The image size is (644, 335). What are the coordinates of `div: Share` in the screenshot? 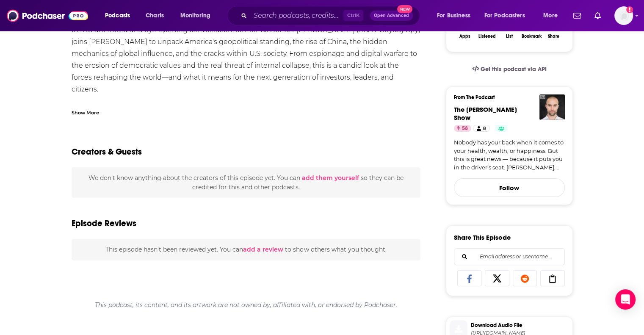 It's located at (554, 36).